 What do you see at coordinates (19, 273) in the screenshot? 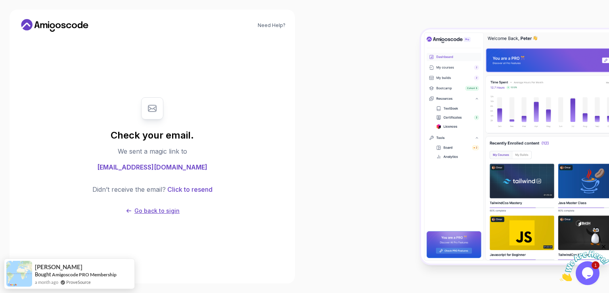
I see `img: provesource social proof notification image` at bounding box center [19, 273].